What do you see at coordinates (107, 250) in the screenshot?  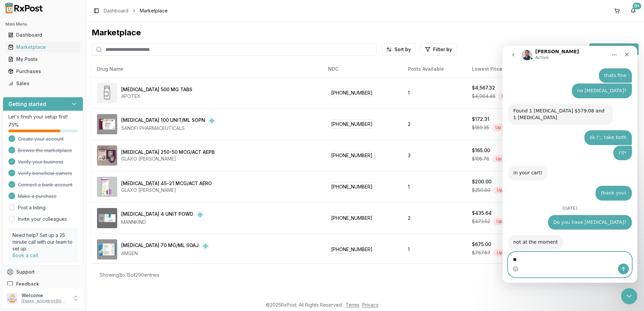 I see `img: Aimovig 70 MG/ML SOAJ` at bounding box center [107, 250].